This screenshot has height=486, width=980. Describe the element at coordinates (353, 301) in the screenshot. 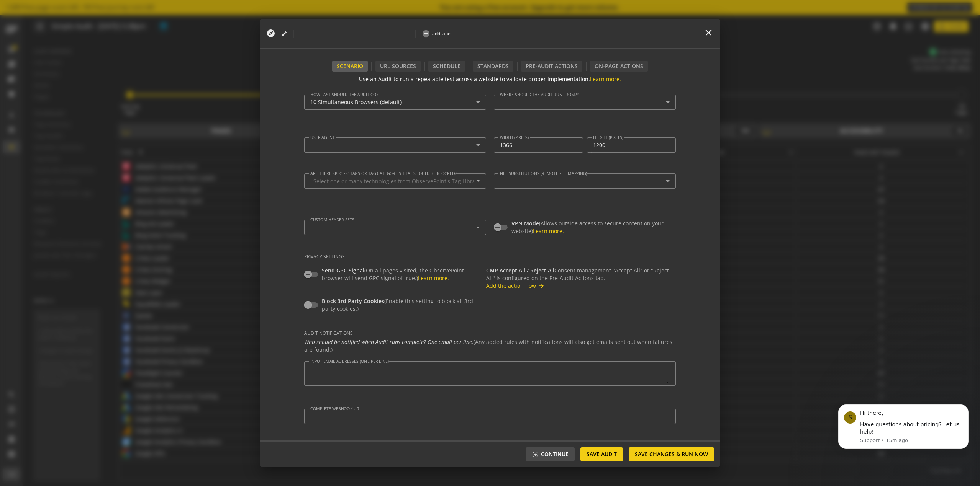

I see `span: Block 3rd Party Cookies` at that location.